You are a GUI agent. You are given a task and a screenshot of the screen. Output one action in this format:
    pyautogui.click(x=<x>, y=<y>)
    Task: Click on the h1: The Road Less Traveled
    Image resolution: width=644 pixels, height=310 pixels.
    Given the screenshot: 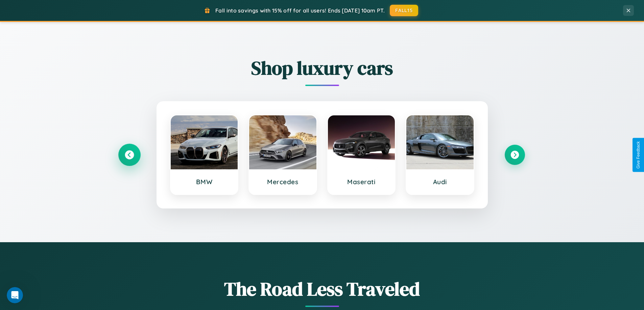 What is the action you would take?
    pyautogui.click(x=322, y=289)
    